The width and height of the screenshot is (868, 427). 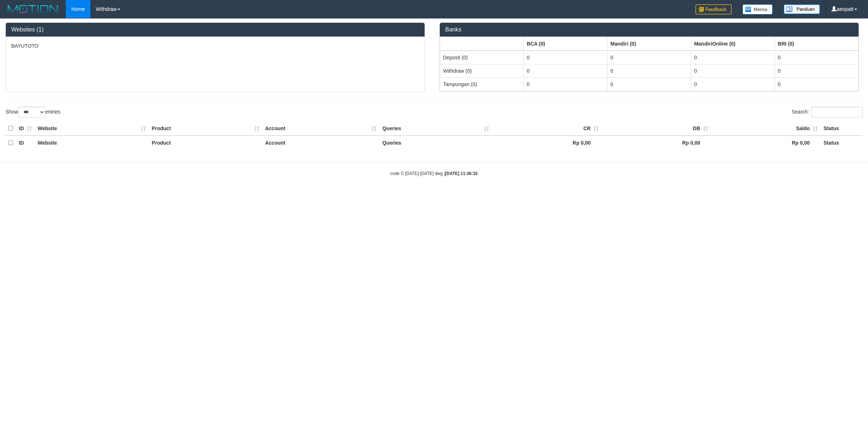 What do you see at coordinates (482, 70) in the screenshot?
I see `td: Withdraw (0)` at bounding box center [482, 70].